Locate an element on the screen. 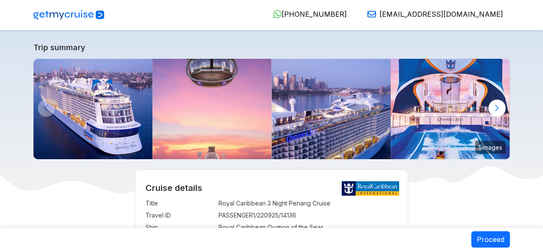  td: PASSENGER1/220925/14136 is located at coordinates (308, 215).